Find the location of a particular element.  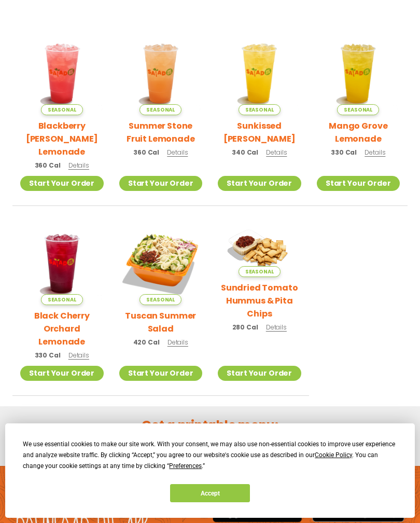

img: Product photo for Sunkissed Yuzu Lemonade is located at coordinates (259, 73).